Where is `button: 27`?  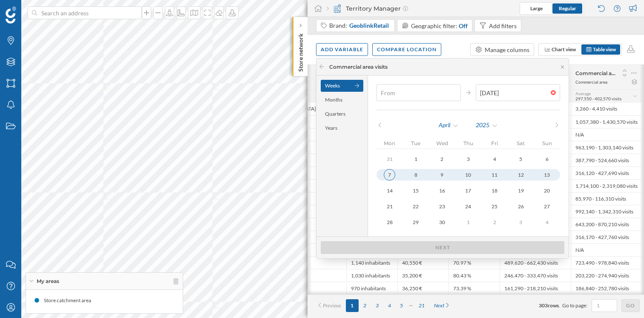 button: 27 is located at coordinates (547, 206).